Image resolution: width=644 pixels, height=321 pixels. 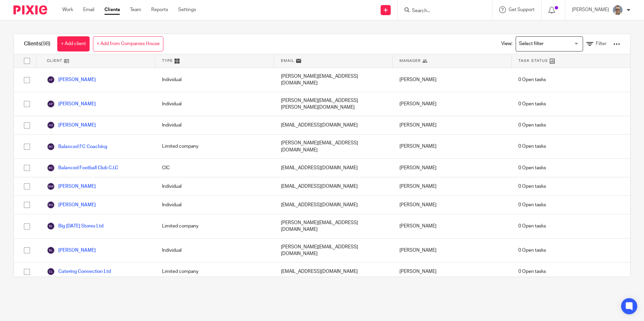 What do you see at coordinates (55, 61) in the screenshot?
I see `span: Client` at bounding box center [55, 61].